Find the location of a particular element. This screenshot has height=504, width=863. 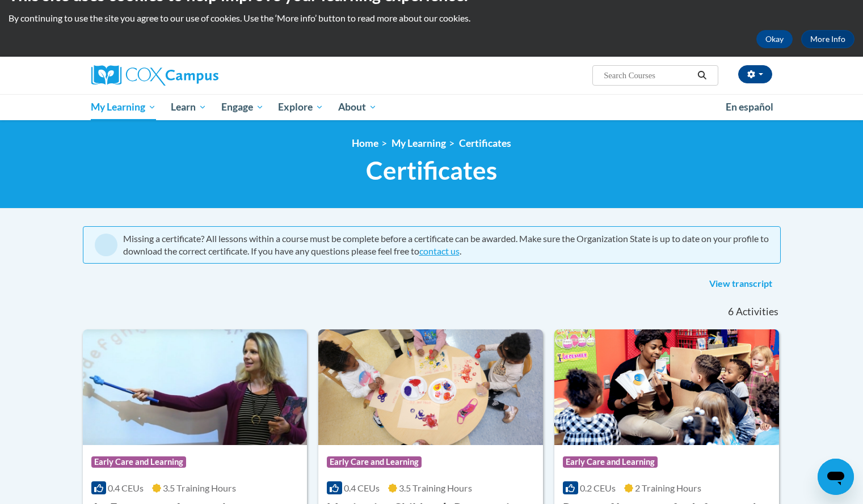

span: 6 is located at coordinates (731, 312).